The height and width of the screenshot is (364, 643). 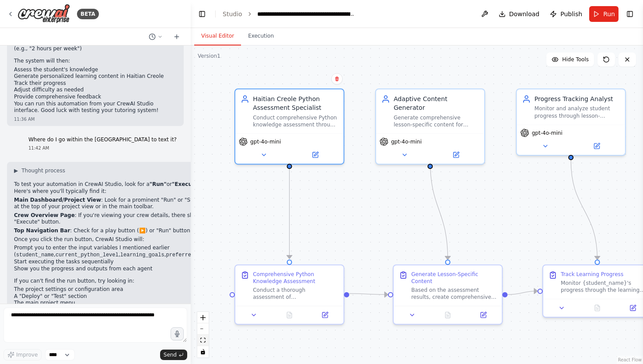 What do you see at coordinates (203, 329) in the screenshot?
I see `button: zoom out` at bounding box center [203, 329].